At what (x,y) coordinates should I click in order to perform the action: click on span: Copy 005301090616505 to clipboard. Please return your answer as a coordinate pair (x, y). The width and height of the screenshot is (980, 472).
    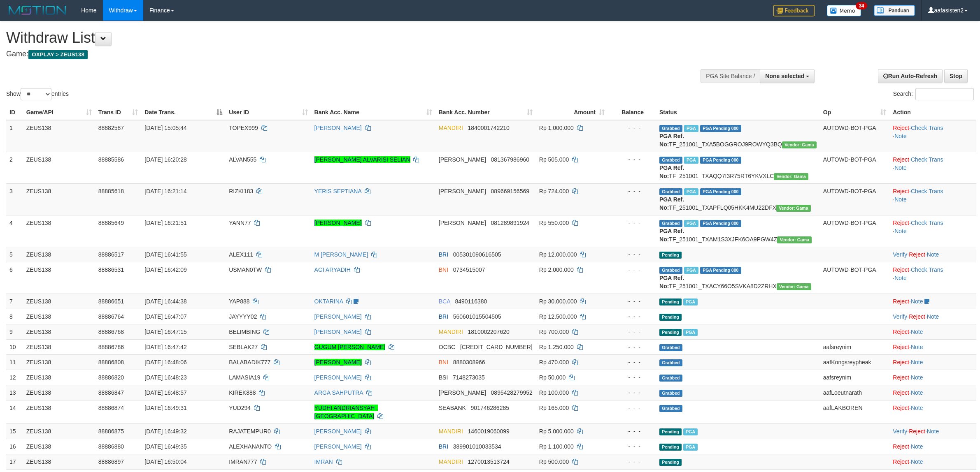
    Looking at the image, I should click on (477, 254).